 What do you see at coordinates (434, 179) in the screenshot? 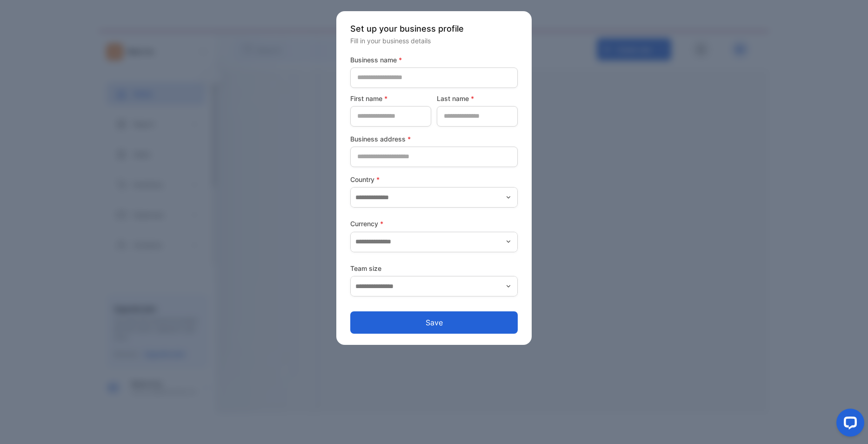
I see `label: Country` at bounding box center [434, 179].